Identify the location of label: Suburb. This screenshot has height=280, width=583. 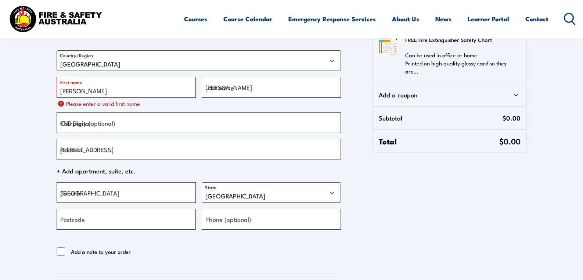
(70, 192).